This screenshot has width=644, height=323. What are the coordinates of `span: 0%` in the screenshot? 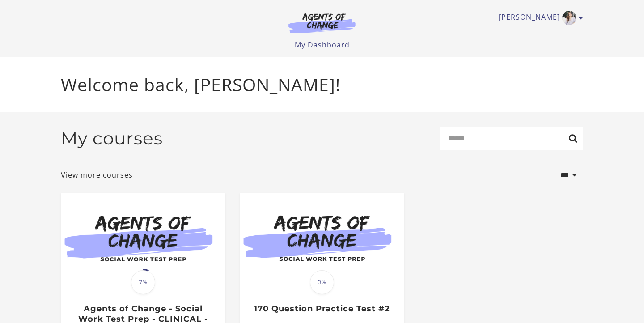 It's located at (322, 282).